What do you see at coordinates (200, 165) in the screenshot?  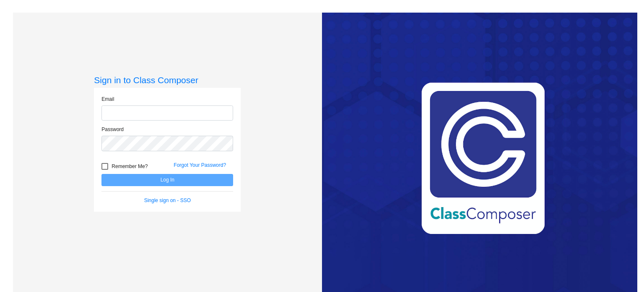 I see `a: Forgot Your Password?` at bounding box center [200, 165].